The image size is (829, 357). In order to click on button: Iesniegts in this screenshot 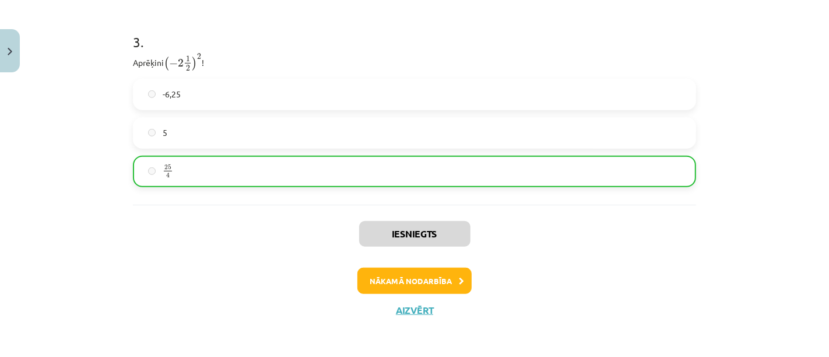, I will do `click(414, 234)`.